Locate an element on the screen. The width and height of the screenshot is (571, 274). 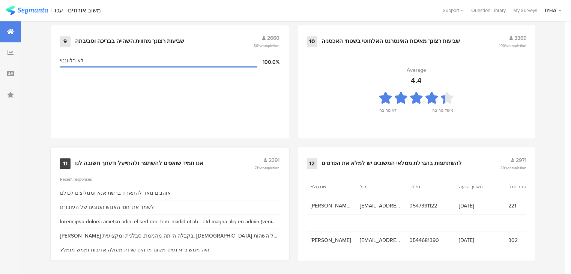
div: lorem ipsu dolorsi ametco adipi el sed doe tem incidid utlab - etd magna aliq en admin (veni qui)... is located at coordinates (170, 221).